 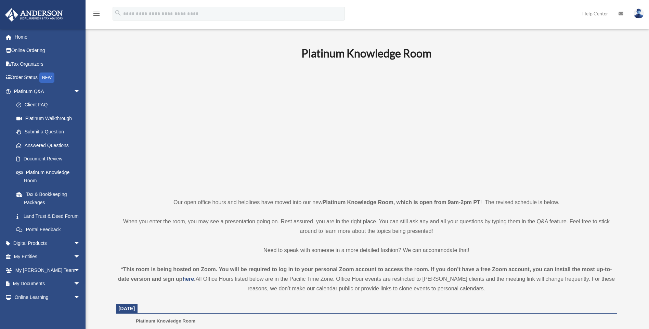 I want to click on a: Tax Organizers, so click(x=48, y=64).